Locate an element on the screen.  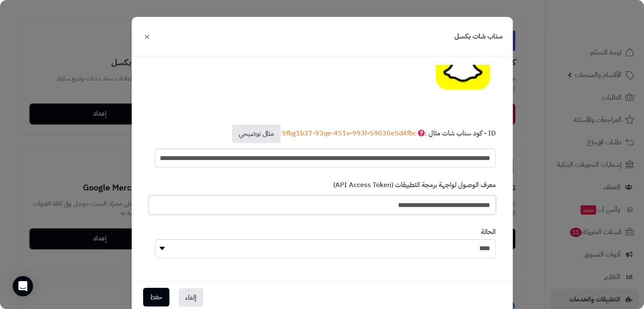
a: مثال توضيحي is located at coordinates (256, 134).